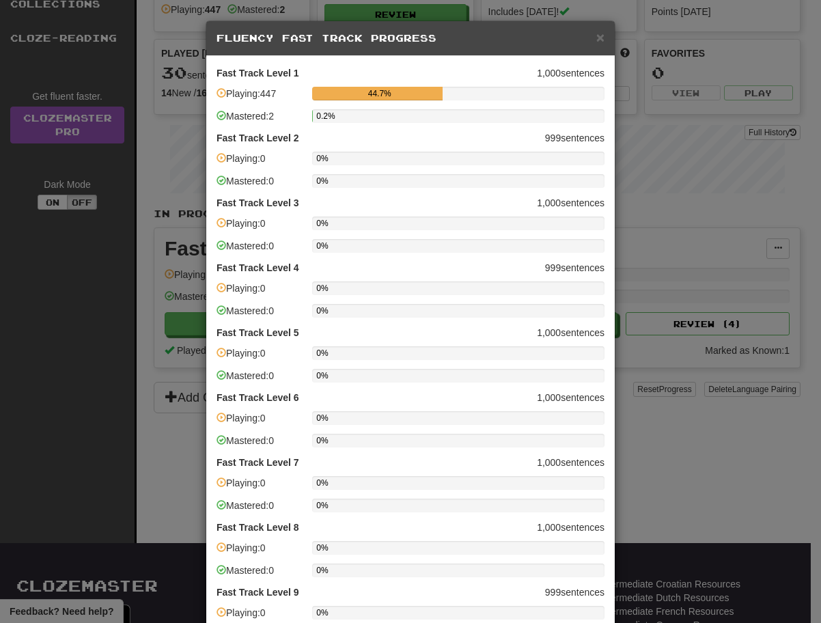 The image size is (821, 623). I want to click on strong: Fast Track Level 3, so click(257, 203).